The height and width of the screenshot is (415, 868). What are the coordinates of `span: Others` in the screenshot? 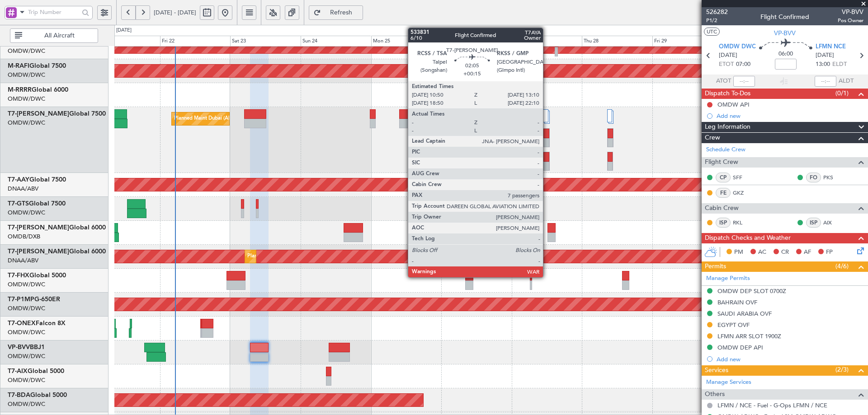 It's located at (714, 394).